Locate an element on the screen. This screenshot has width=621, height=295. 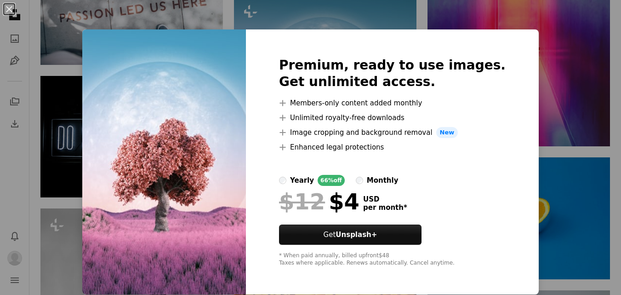
span: per month * is located at coordinates (385, 207).